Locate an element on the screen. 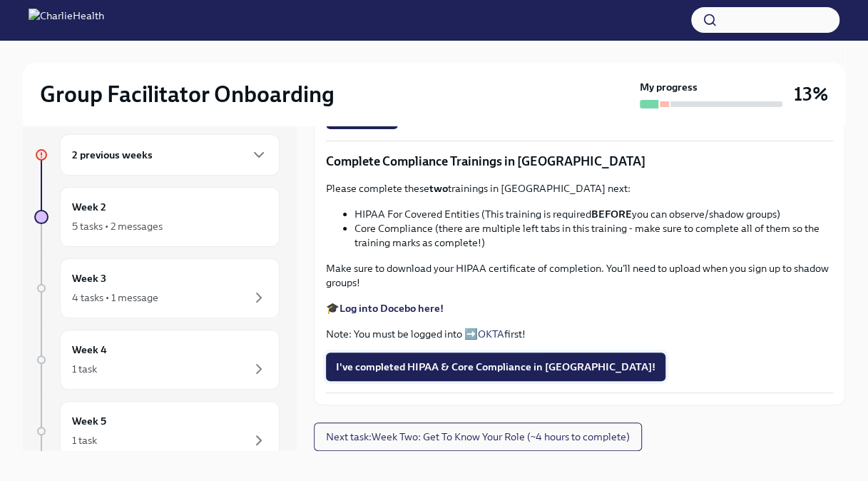  strong: My progress is located at coordinates (668, 87).